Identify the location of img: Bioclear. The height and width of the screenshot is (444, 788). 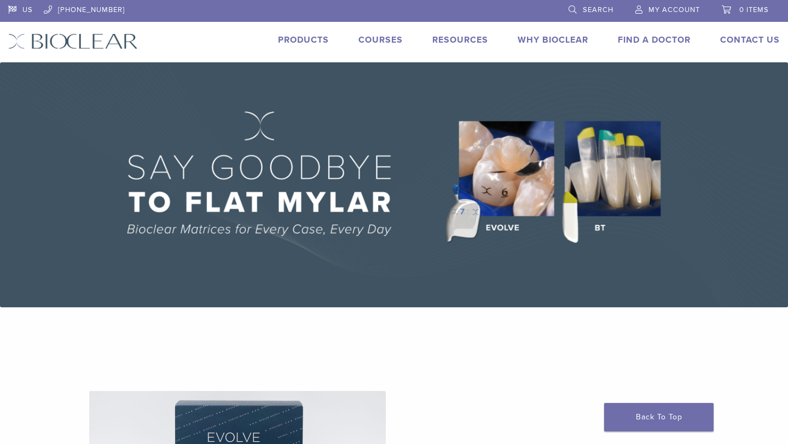
(73, 41).